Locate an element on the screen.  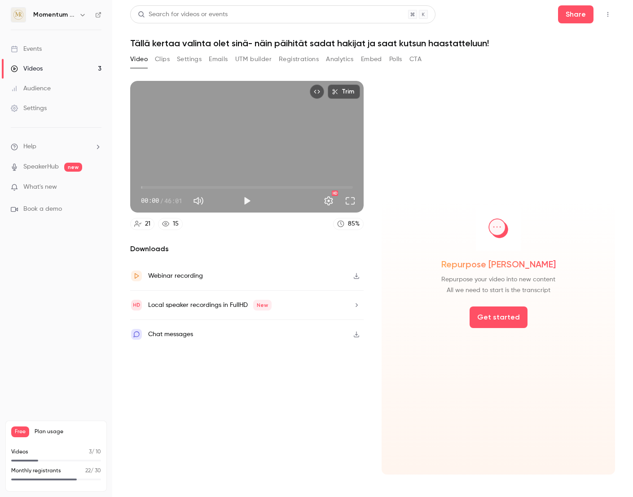
span: New is located at coordinates (262, 305).